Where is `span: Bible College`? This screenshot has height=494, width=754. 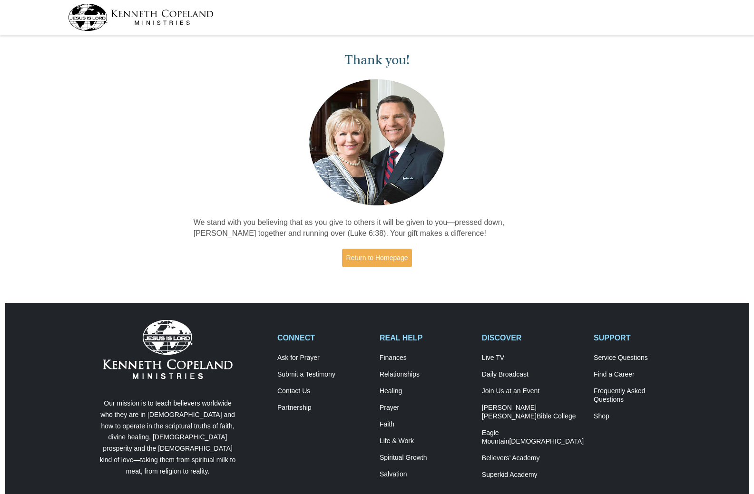 span: Bible College is located at coordinates (556, 416).